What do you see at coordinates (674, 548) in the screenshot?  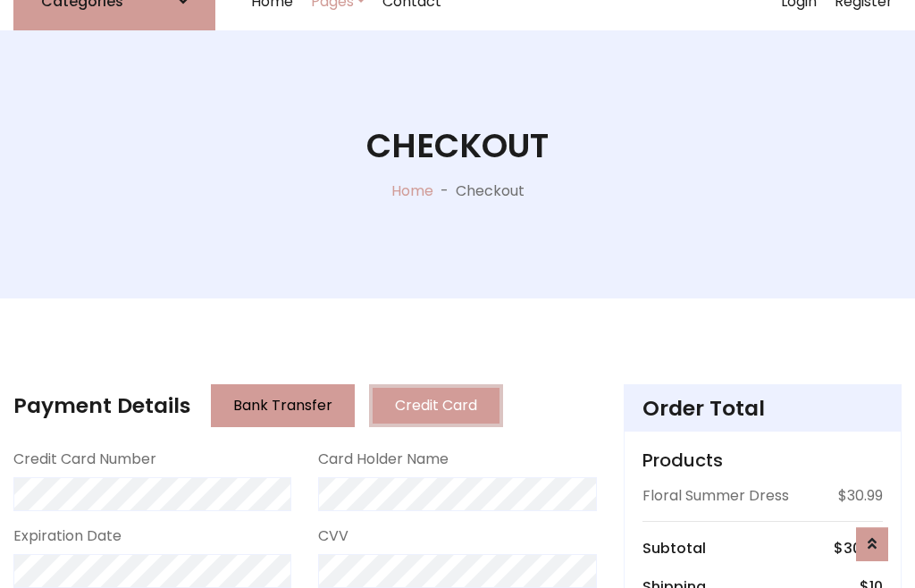 I see `h6: Subtotal` at bounding box center [674, 548].